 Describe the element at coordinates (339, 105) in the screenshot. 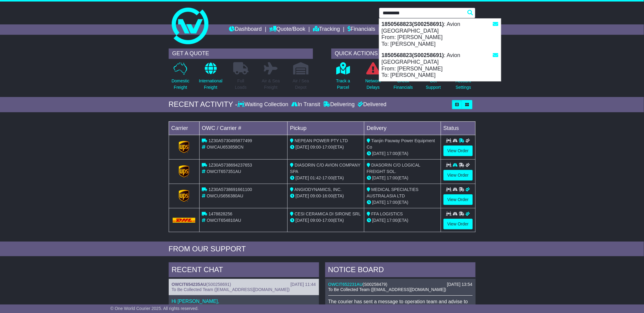

I see `div: Delivering` at that location.